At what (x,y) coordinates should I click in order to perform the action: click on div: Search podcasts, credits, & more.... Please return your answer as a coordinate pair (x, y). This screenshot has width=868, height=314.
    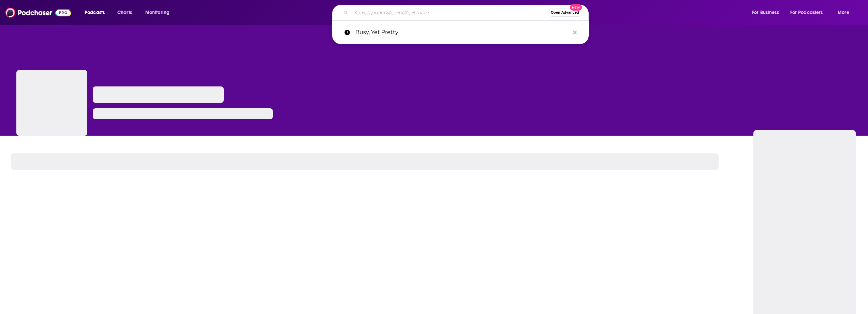
    Looking at the image, I should click on (467, 13).